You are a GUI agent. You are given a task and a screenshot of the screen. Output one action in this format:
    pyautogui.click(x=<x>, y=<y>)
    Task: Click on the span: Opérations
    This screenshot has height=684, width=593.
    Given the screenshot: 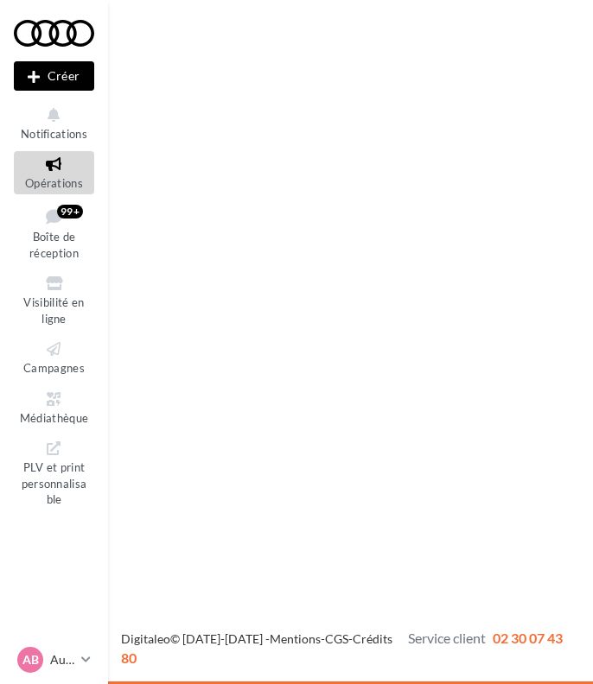 What is the action you would take?
    pyautogui.click(x=54, y=183)
    